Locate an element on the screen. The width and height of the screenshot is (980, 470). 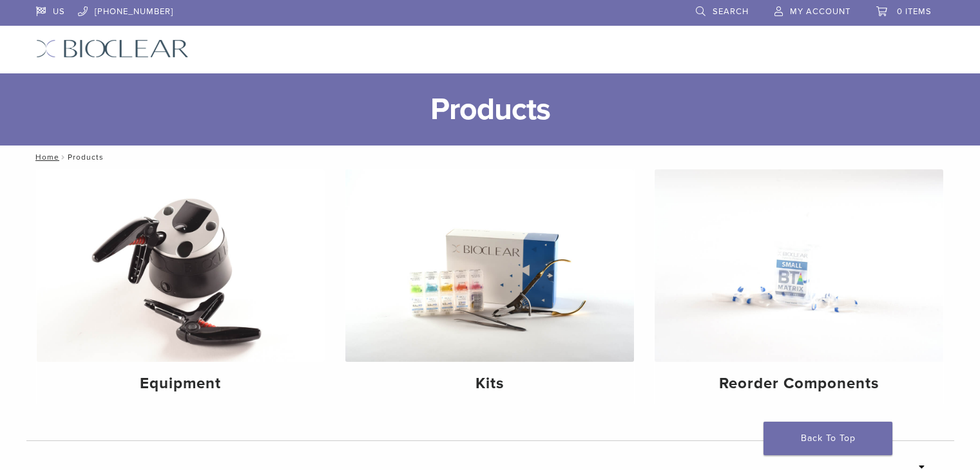
h4: Reorder Components is located at coordinates (799, 384).